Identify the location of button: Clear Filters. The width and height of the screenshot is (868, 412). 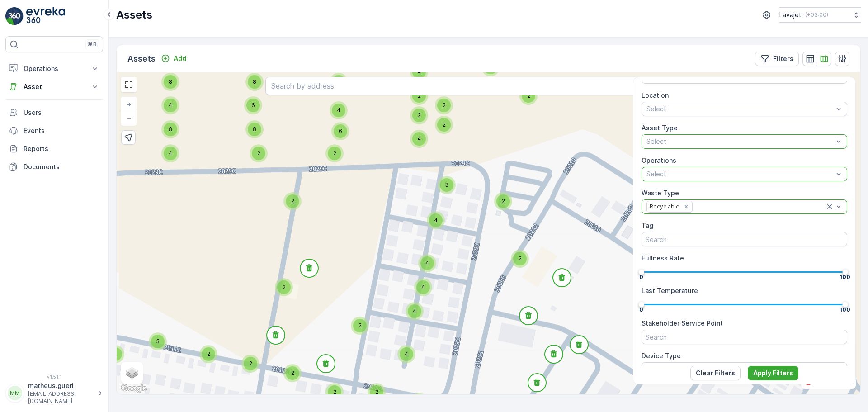
(715, 373).